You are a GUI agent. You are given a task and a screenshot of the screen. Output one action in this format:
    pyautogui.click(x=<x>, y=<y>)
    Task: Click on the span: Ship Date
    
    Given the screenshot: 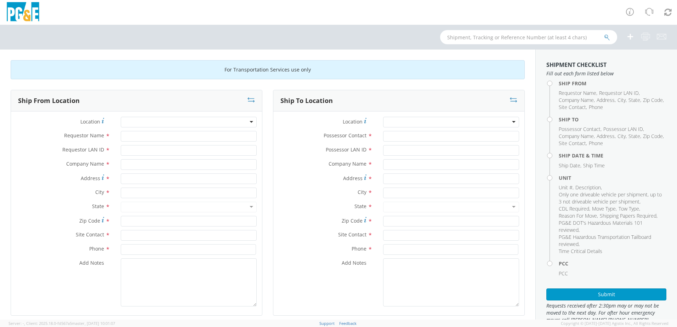 What is the action you would take?
    pyautogui.click(x=569, y=165)
    